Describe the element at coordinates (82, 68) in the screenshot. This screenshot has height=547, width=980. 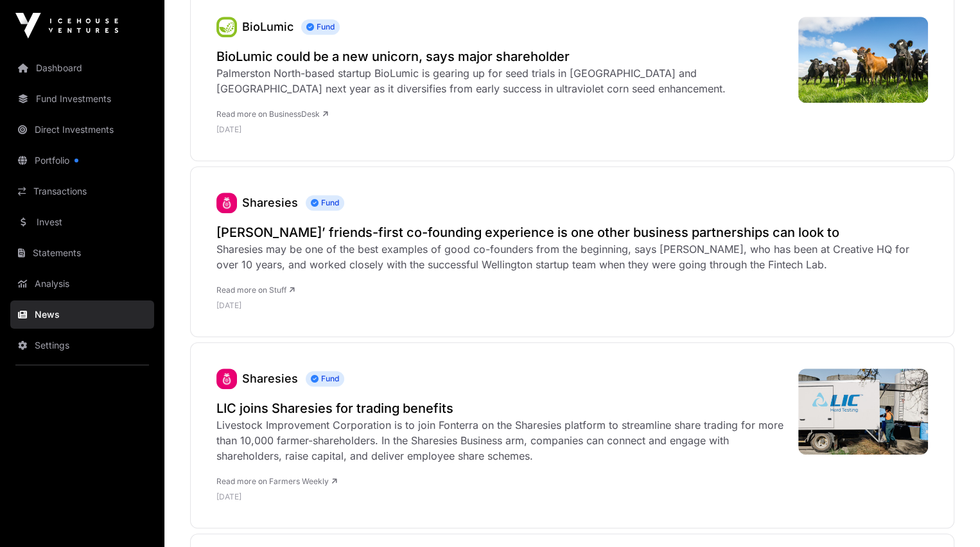
I see `a: Dashboard` at that location.